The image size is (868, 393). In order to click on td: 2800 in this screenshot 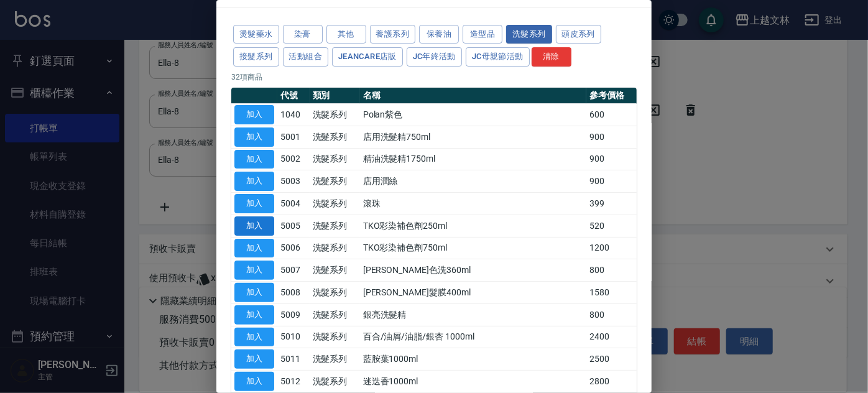, I will do `click(612, 382)`.